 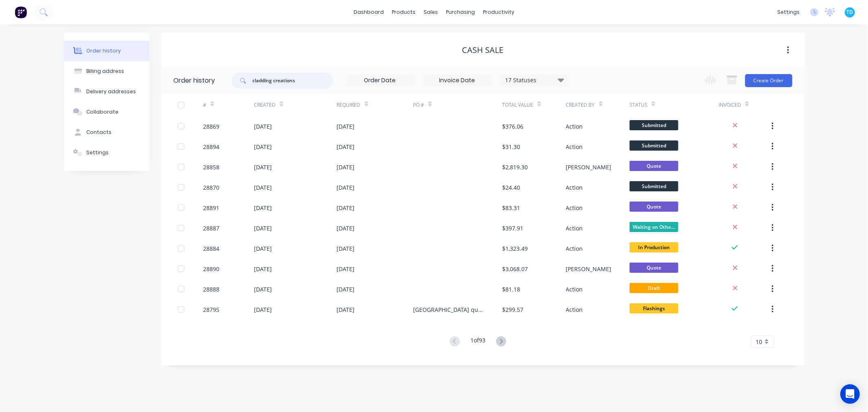 What do you see at coordinates (293, 80) in the screenshot?
I see `input: Search...` at bounding box center [293, 80].